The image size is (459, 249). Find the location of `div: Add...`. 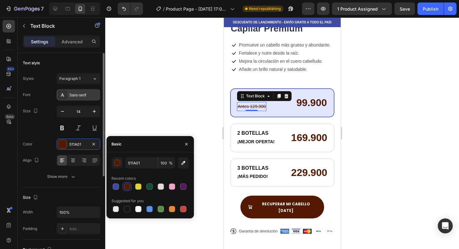

div: Add... is located at coordinates (84, 229).